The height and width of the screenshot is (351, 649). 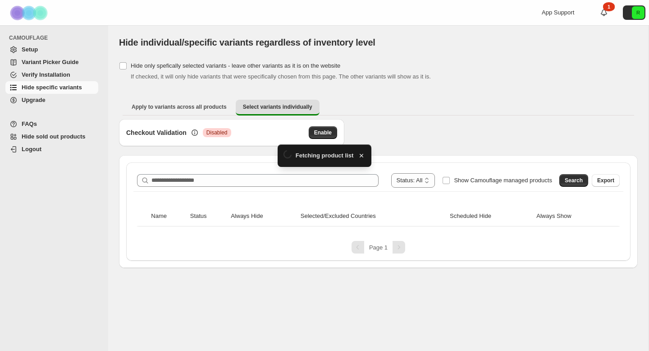 What do you see at coordinates (638, 13) in the screenshot?
I see `span: Avatar with initials R` at bounding box center [638, 13].